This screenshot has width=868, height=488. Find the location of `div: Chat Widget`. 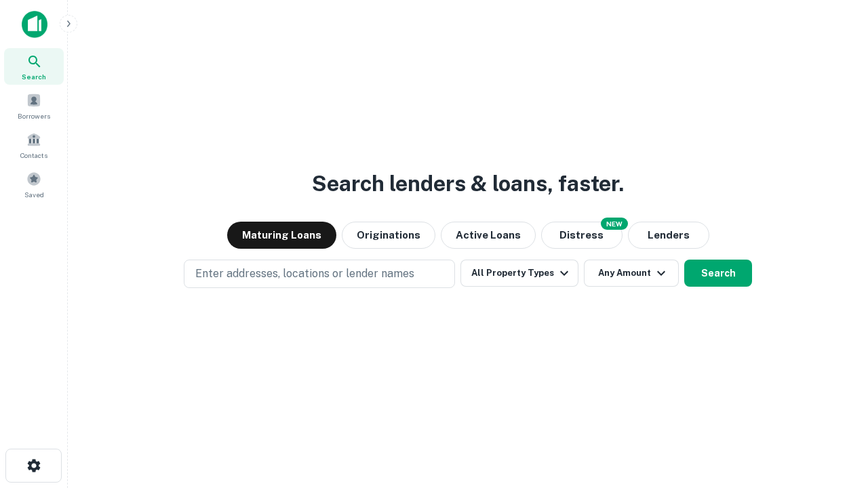

div: Chat Widget is located at coordinates (834, 412).